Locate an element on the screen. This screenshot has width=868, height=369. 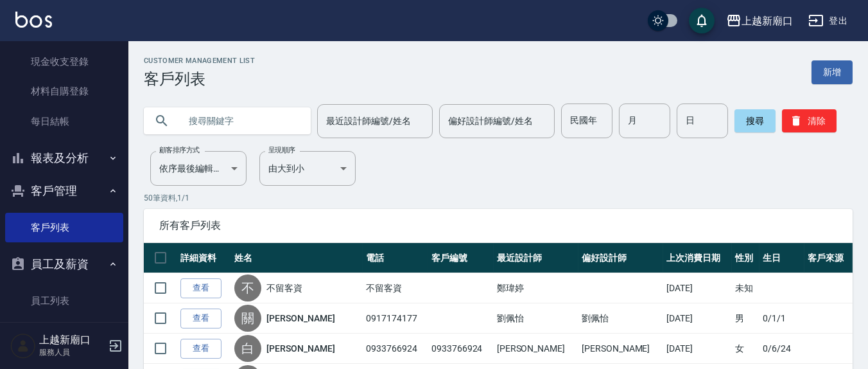
a: 每日結帳 is located at coordinates (64, 122).